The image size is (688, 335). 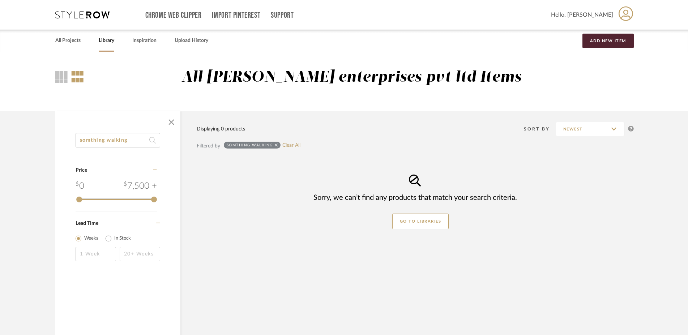 What do you see at coordinates (80, 186) in the screenshot?
I see `div: 0` at bounding box center [80, 186].